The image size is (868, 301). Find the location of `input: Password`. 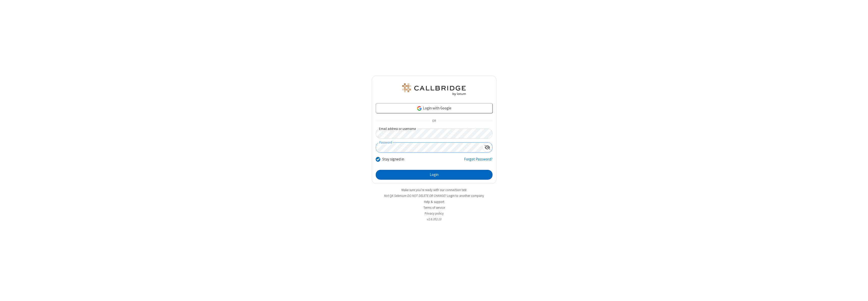

input: Password is located at coordinates (429, 147).